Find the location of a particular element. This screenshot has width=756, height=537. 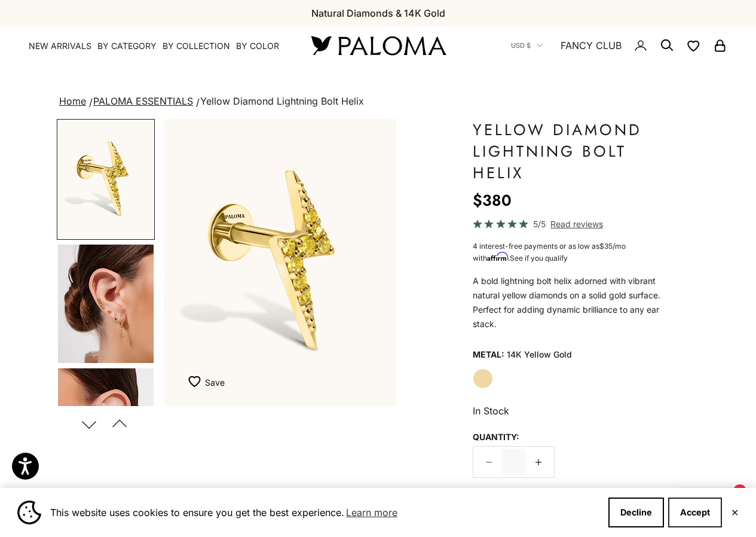

legend: Quantity: is located at coordinates (496, 437).